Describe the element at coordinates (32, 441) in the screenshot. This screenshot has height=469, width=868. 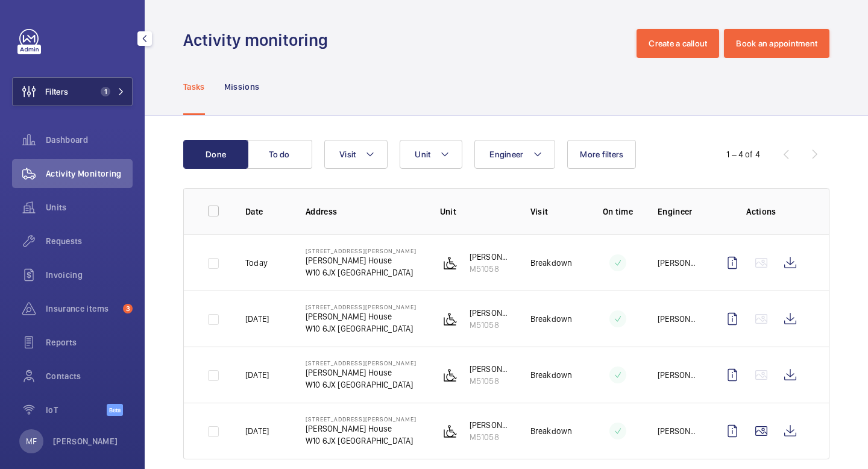
I see `p: MF` at that location.